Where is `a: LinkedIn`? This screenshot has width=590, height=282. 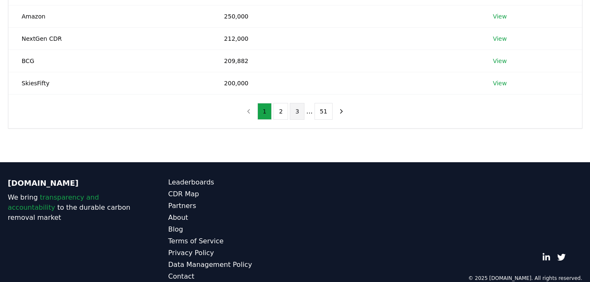 a: LinkedIn is located at coordinates (547, 257).